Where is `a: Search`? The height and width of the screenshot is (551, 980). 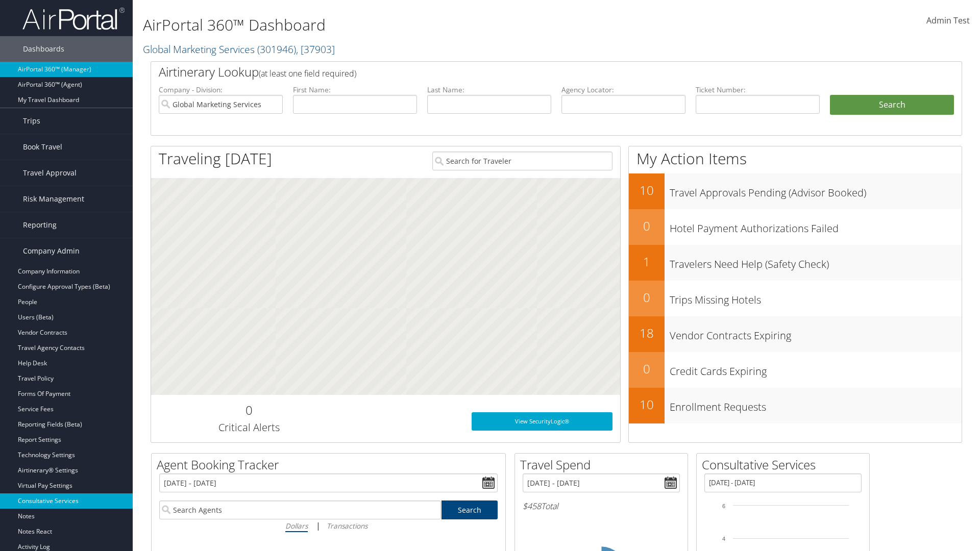 a: Search is located at coordinates (469, 510).